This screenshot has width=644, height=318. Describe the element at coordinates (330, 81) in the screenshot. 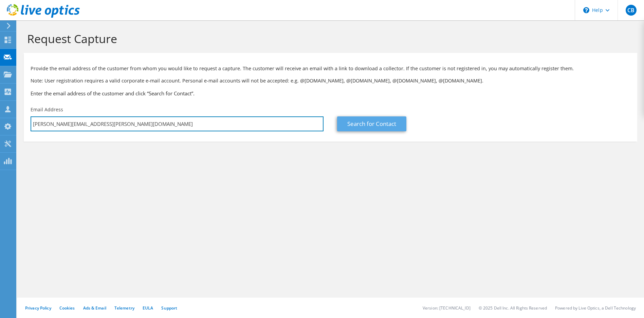

I see `p: Note: User registration requires a valid corporate e-mail account. Personal e-mail accounts will ...` at that location.